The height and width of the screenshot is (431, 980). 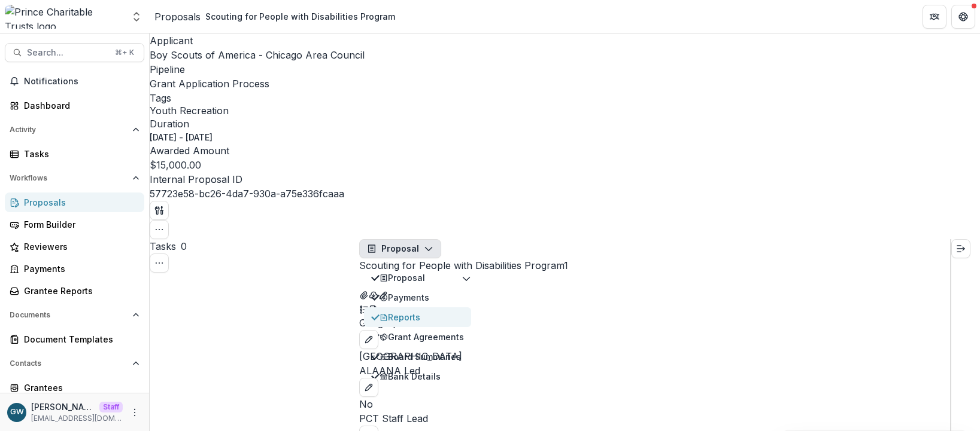 What do you see at coordinates (17, 412) in the screenshot?
I see `div: Grace Willig` at bounding box center [17, 412].